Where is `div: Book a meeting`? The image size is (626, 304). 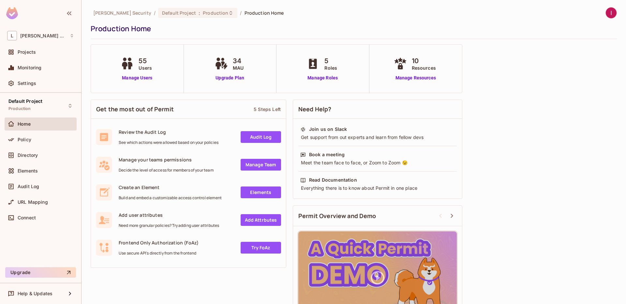 div: Book a meeting is located at coordinates (327, 155).